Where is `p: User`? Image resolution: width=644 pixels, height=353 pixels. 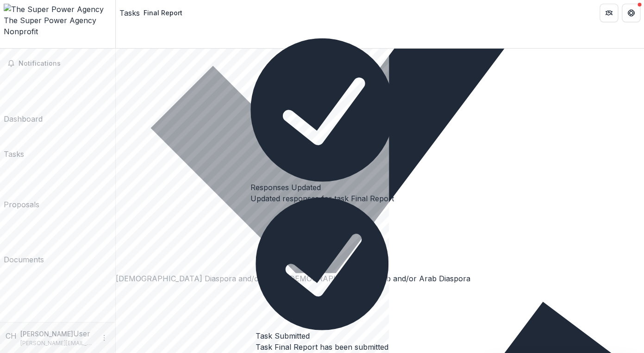 p: User is located at coordinates (82, 334).